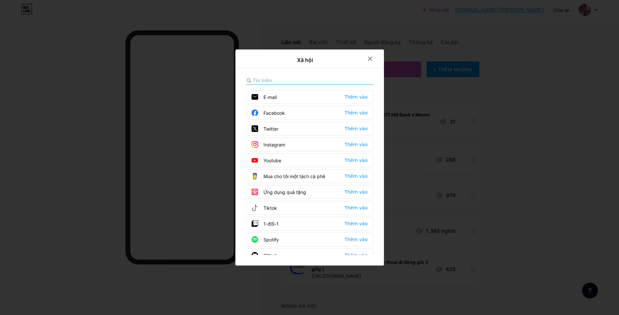 This screenshot has height=315, width=619. What do you see at coordinates (274, 145) in the screenshot?
I see `font: Instagram` at bounding box center [274, 145].